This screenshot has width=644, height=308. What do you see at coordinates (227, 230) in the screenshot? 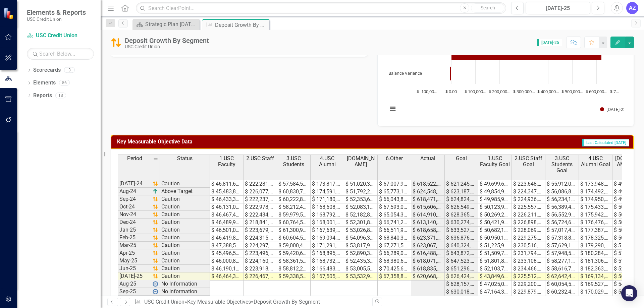
I see `td: $ 46,501,051.00` at bounding box center [227, 230].